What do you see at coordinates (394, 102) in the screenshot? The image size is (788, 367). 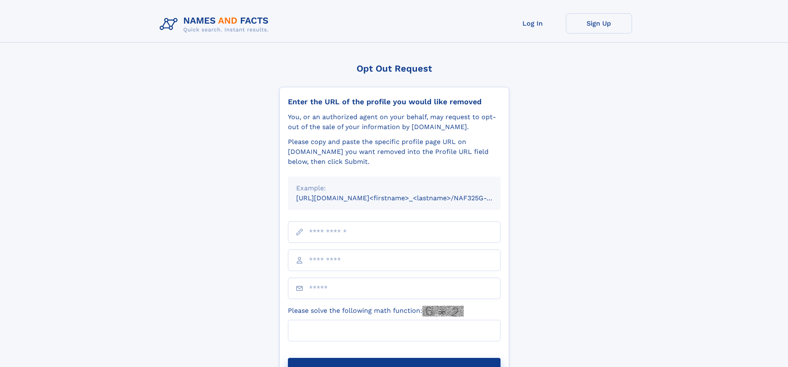 I see `div: Enter the URL of the profile you would like removed` at bounding box center [394, 102].